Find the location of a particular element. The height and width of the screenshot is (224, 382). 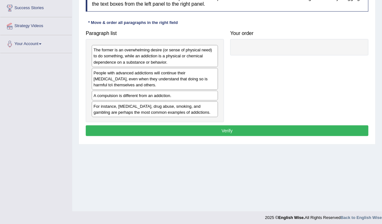

h4: Paragraph list is located at coordinates (155, 33).